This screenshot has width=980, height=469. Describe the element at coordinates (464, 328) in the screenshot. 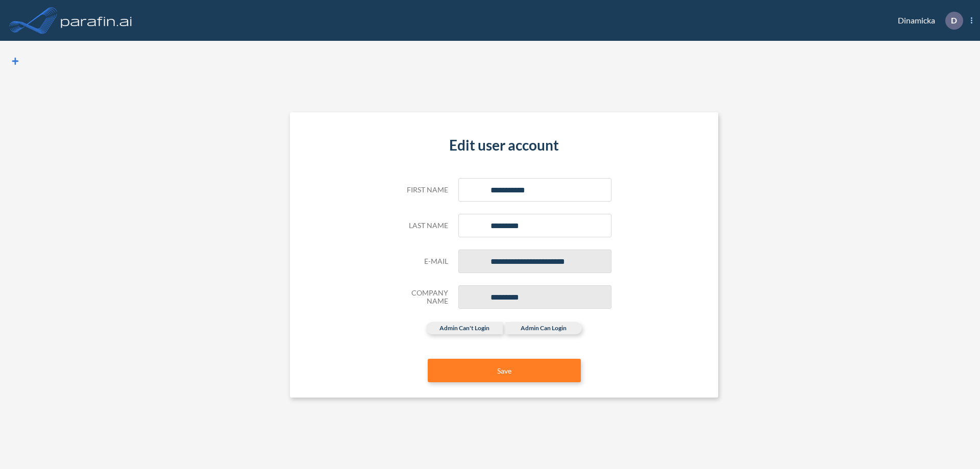

I see `label: admin can't login` at that location.